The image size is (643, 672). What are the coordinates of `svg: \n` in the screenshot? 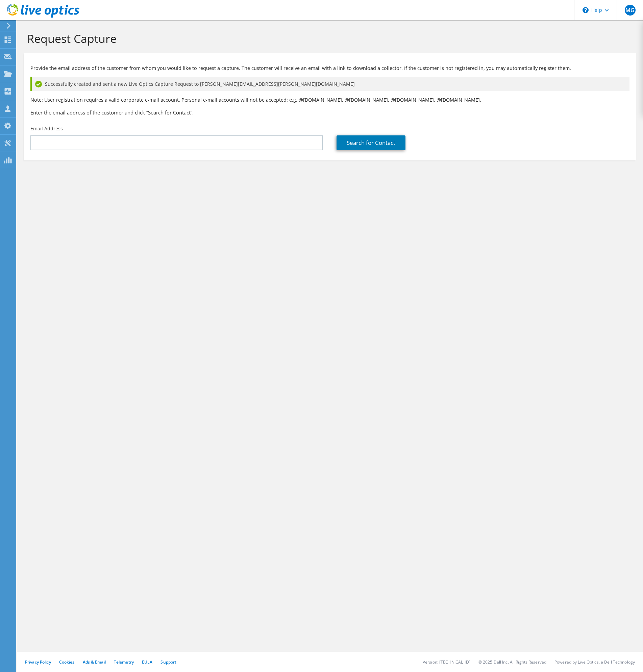 It's located at (585, 10).